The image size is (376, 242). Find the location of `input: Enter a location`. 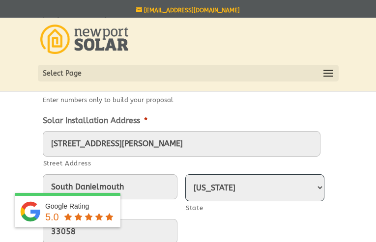

input: Enter a location is located at coordinates (181, 144).